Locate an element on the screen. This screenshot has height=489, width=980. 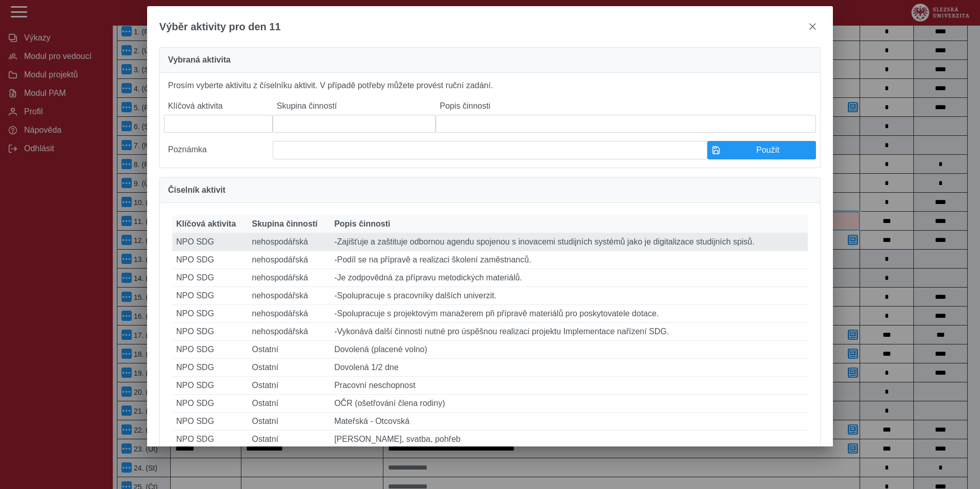
td: Mateřská - Otcovská is located at coordinates (569, 421).